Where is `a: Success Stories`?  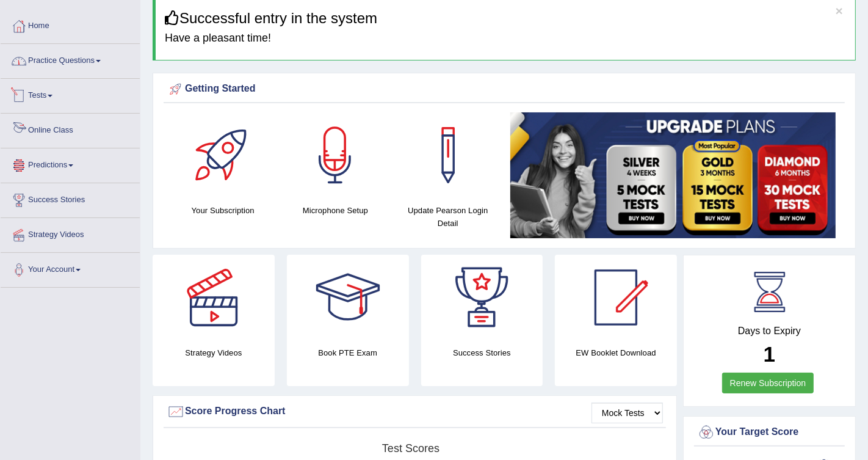
a: Success Stories is located at coordinates (71, 198).